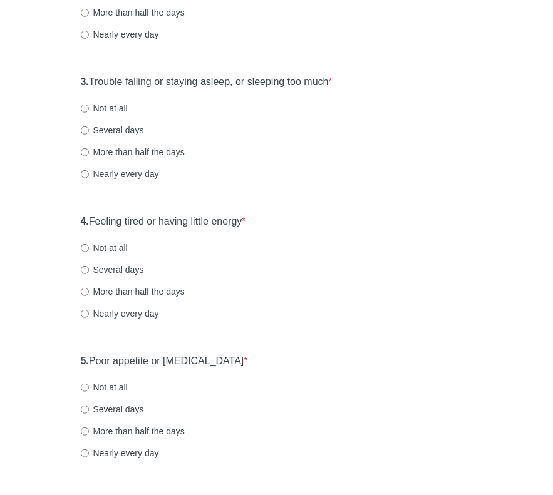  What do you see at coordinates (207, 82) in the screenshot?
I see `label: Trouble falling or staying asleep, or sleeping too much` at bounding box center [207, 82].